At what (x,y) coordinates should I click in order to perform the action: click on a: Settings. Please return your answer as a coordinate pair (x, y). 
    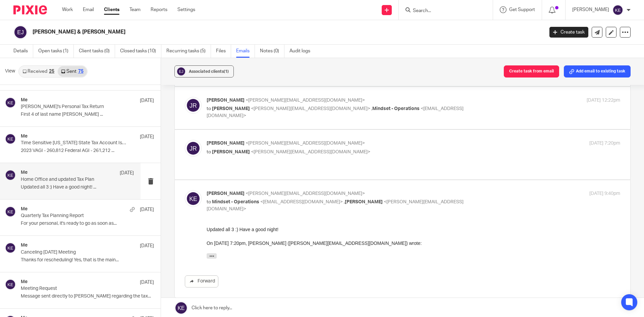
    Looking at the image, I should click on (186, 10).